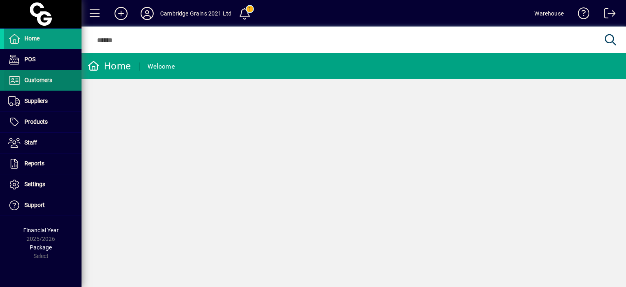 The height and width of the screenshot is (287, 626). What do you see at coordinates (43, 205) in the screenshot?
I see `a: Support` at bounding box center [43, 205].